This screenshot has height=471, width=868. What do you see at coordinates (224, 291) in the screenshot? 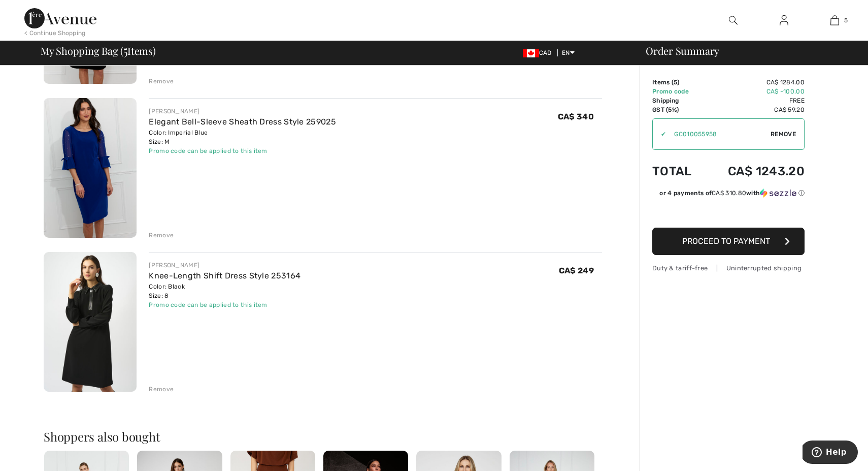
I see `div: Color: Black Size: 8` at bounding box center [224, 291].